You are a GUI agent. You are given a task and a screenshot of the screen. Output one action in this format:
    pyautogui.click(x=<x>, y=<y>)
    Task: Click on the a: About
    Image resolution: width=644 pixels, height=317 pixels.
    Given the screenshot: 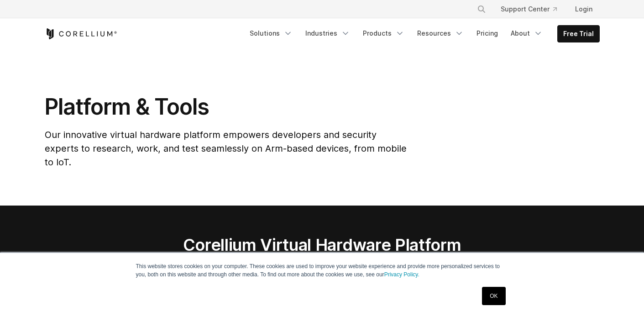 What is the action you would take?
    pyautogui.click(x=526, y=34)
    